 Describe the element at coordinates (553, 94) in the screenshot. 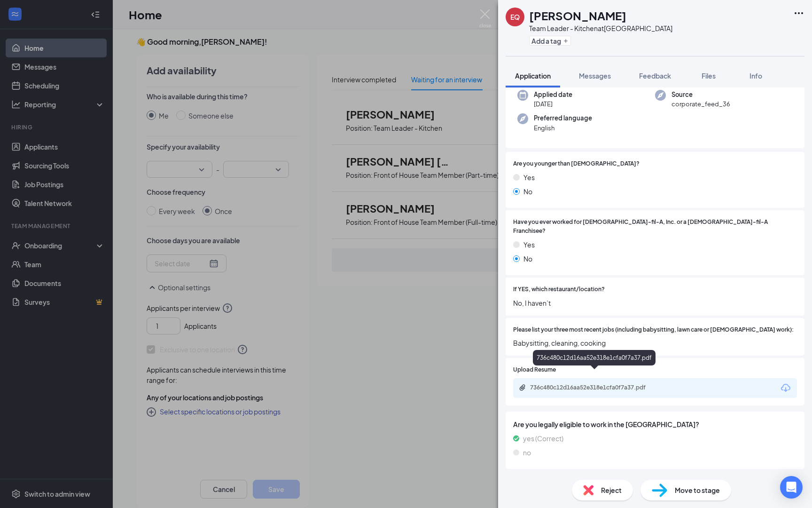

I see `span: Applied date` at that location.